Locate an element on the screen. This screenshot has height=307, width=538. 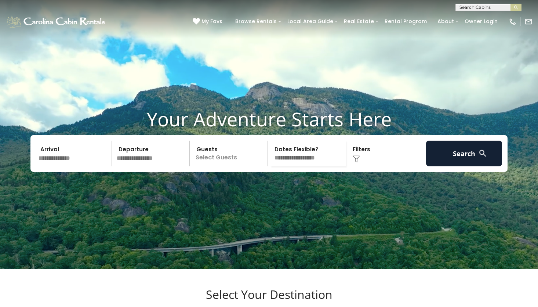
p: Select Guests is located at coordinates (230, 153).